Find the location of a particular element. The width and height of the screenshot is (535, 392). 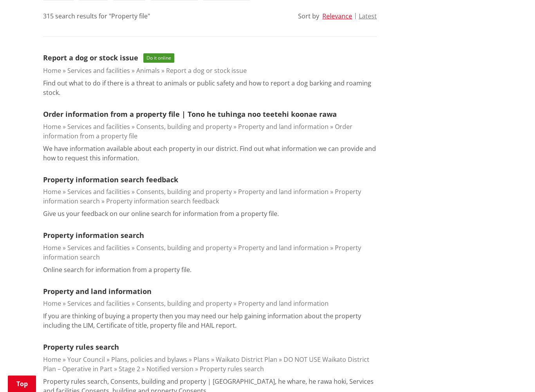

a: Order information from a property file is located at coordinates (197, 131).